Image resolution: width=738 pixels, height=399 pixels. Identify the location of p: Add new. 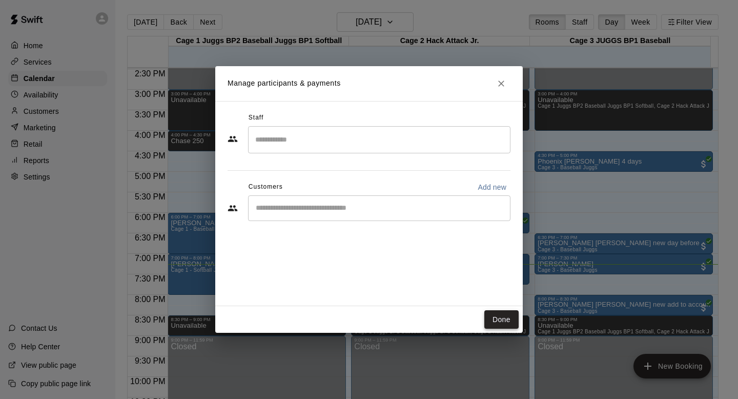
(492, 187).